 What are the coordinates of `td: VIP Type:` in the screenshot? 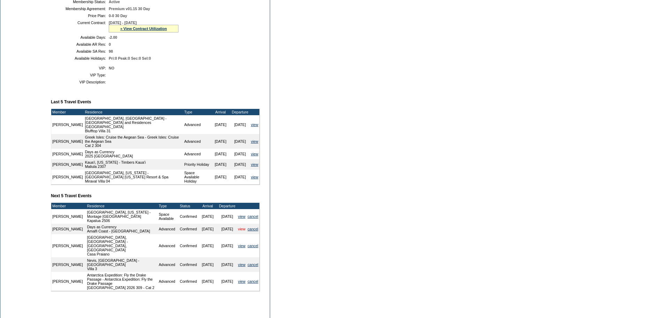 It's located at (80, 75).